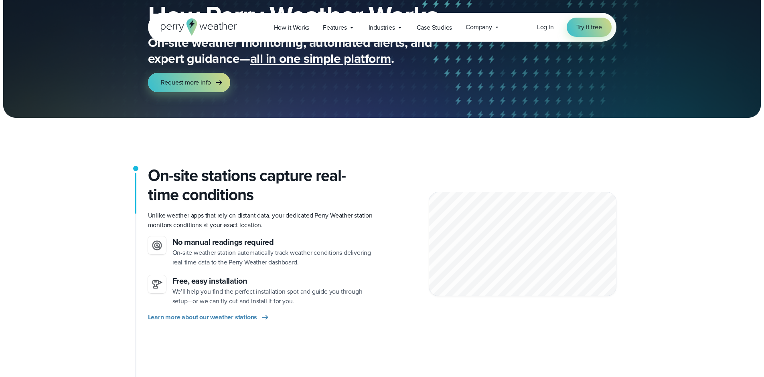  Describe the element at coordinates (189, 83) in the screenshot. I see `a: Request more info` at that location.